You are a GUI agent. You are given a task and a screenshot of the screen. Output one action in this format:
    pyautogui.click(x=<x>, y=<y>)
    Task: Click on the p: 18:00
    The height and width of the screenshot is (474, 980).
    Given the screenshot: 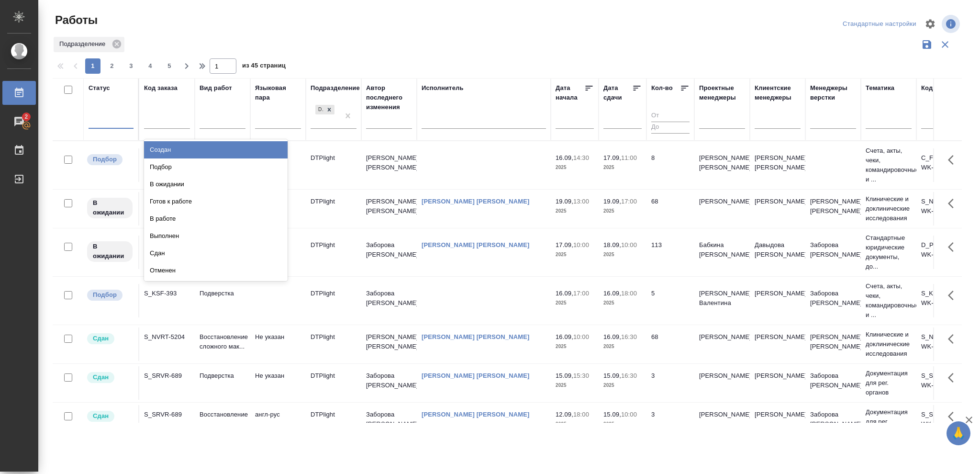 What is the action you would take?
    pyautogui.click(x=581, y=415)
    